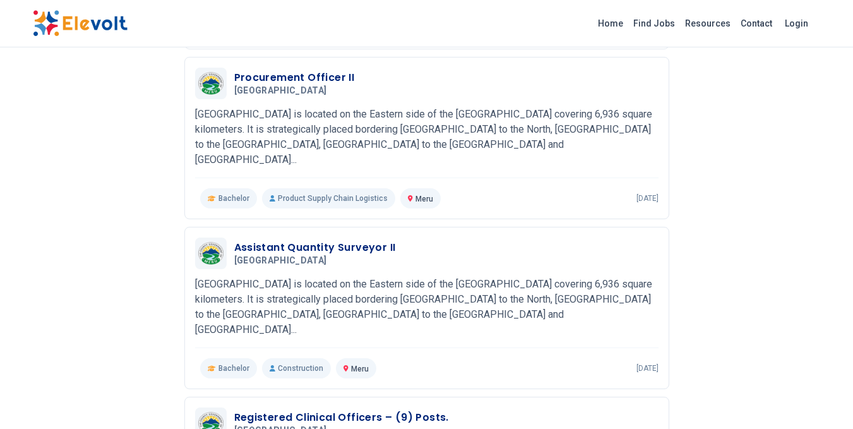  I want to click on a: Resources, so click(708, 23).